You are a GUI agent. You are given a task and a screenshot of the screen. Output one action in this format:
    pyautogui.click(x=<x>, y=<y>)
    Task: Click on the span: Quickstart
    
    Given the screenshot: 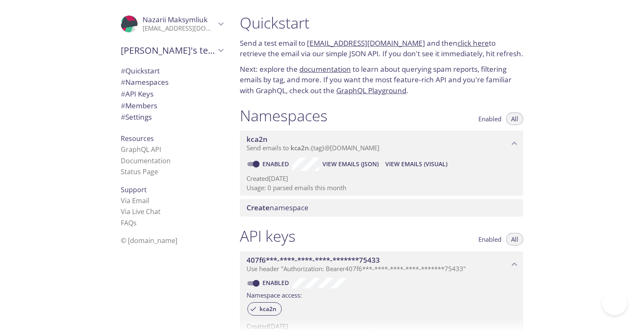 What is the action you would take?
    pyautogui.click(x=140, y=70)
    